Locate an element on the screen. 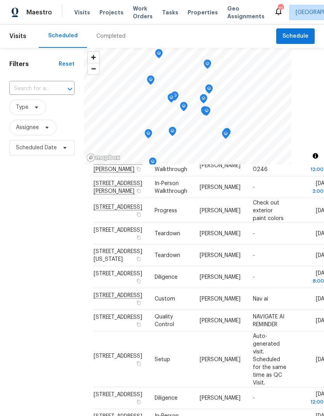 This screenshot has height=416, width=324. span: Work Orders is located at coordinates (143, 12).